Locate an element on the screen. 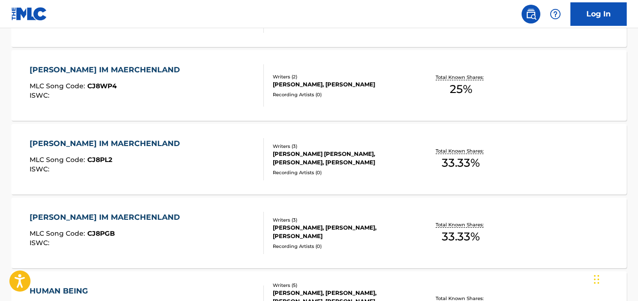 The height and width of the screenshot is (301, 638). span: 25 % is located at coordinates (461, 89).